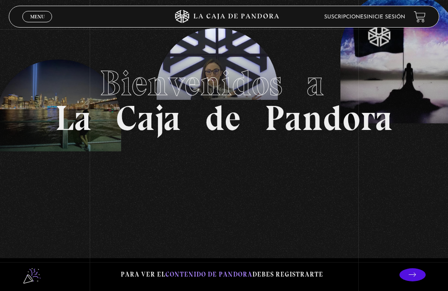  I want to click on a: View your shopping cart, so click(420, 17).